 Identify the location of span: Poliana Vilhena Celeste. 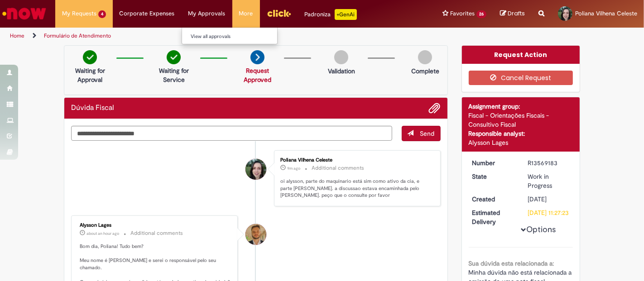
(606, 13).